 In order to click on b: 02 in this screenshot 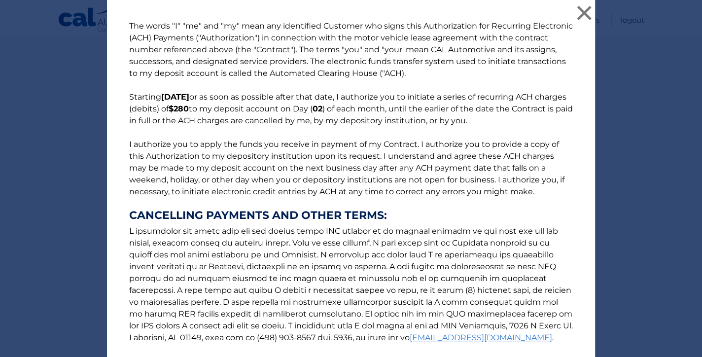, I will do `click(317, 108)`.